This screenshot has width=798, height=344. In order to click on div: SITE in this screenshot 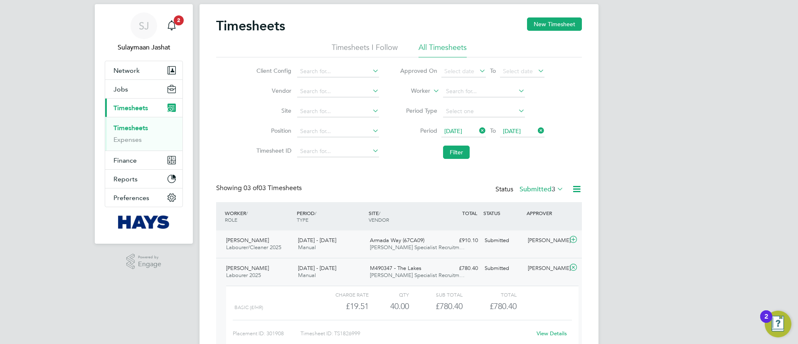, I will do `click(402, 216)`.